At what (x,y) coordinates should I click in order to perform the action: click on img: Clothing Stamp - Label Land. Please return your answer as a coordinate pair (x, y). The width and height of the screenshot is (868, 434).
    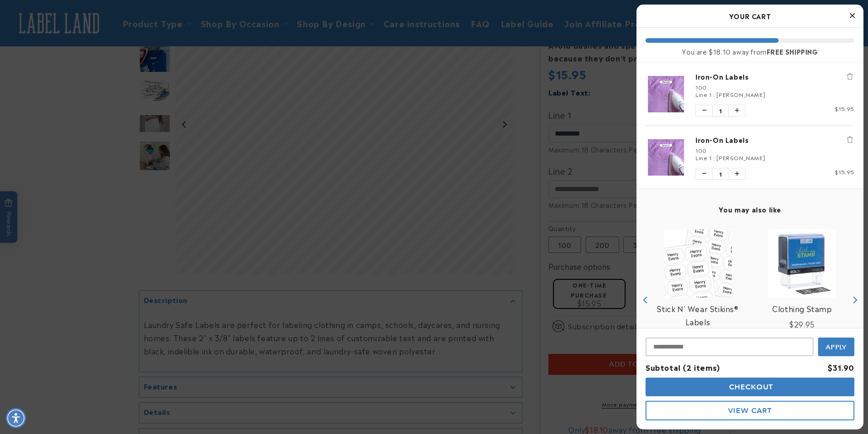
    Looking at the image, I should click on (802, 263).